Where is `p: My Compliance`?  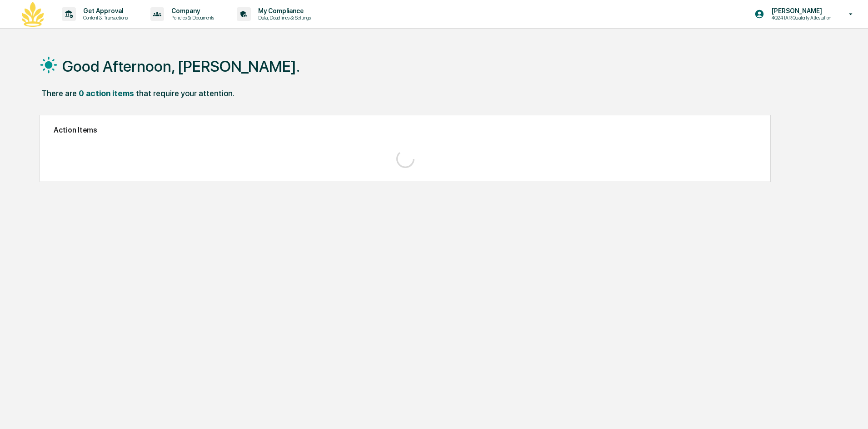 p: My Compliance is located at coordinates (283, 11).